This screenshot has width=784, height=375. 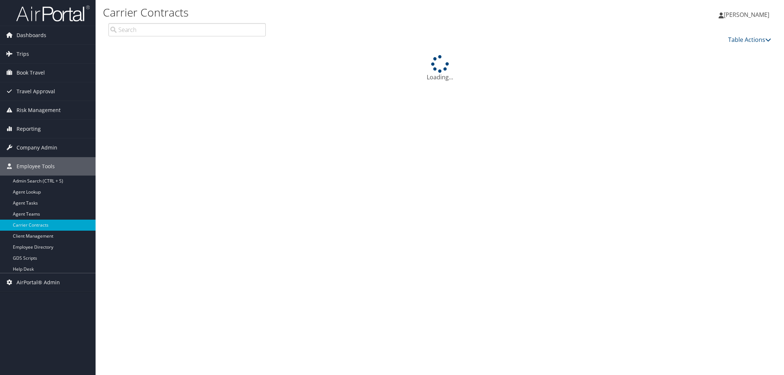 I want to click on span: Dashboards, so click(x=31, y=35).